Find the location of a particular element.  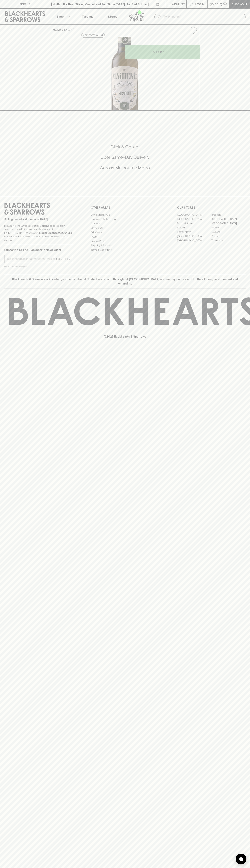

strong: Liquor License #32064953 is located at coordinates (55, 233).